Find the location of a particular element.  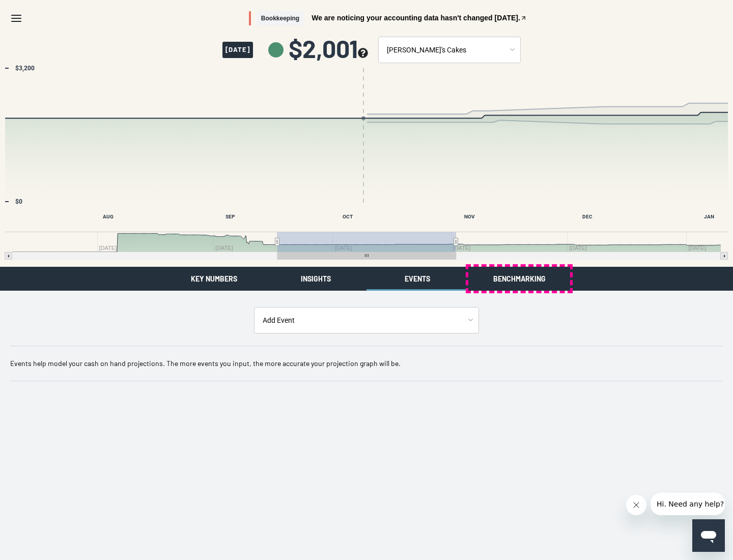

button: Benchmarking is located at coordinates (520, 279).